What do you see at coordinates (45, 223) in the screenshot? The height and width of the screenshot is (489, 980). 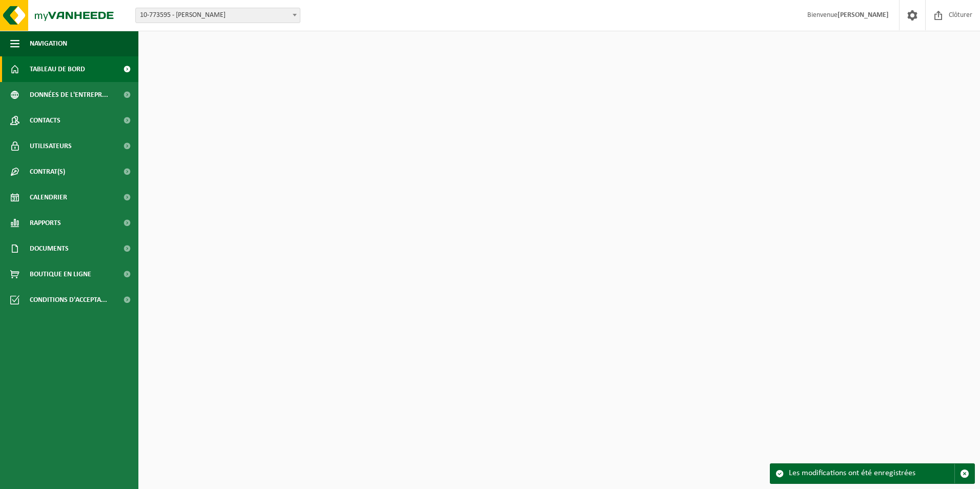 I see `span: Rapports` at bounding box center [45, 223].